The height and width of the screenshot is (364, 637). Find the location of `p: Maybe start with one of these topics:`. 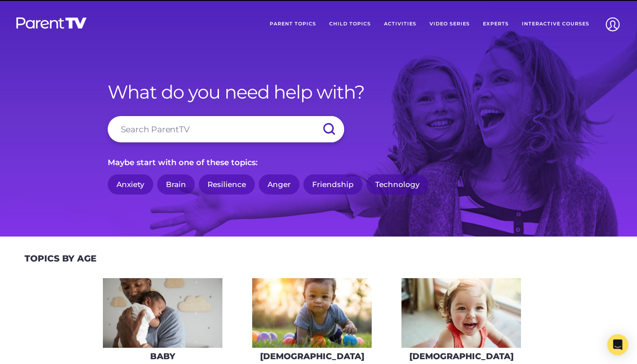

p: Maybe start with one of these topics: is located at coordinates (318, 163).